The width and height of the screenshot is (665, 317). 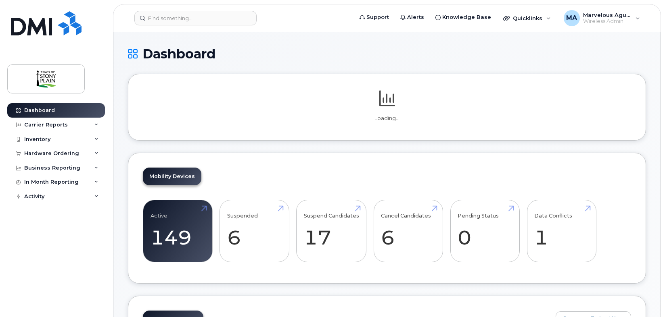 What do you see at coordinates (484, 232) in the screenshot?
I see `a: Pending Status 0` at bounding box center [484, 232].